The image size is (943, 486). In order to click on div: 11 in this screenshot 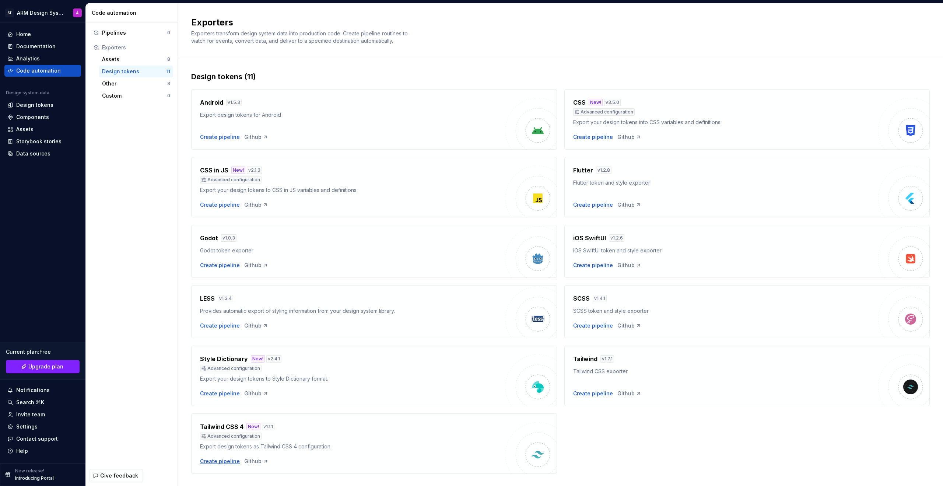, I will do `click(168, 71)`.